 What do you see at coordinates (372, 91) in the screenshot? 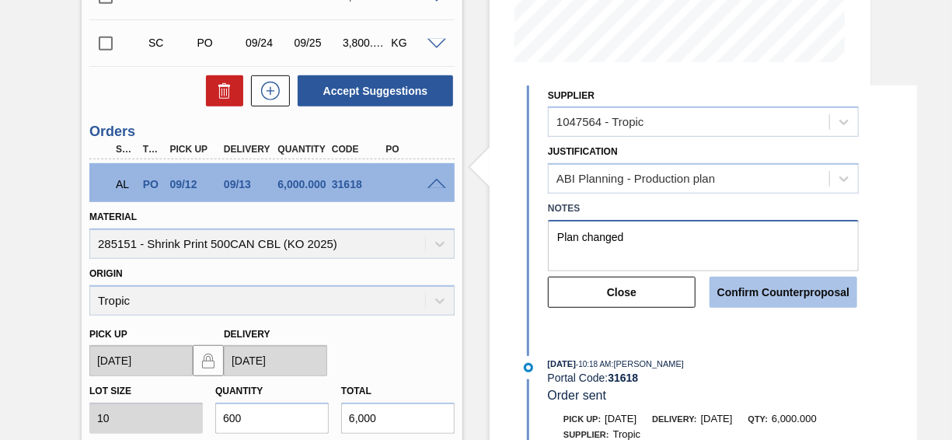
I see `div: Accept Suggestions` at bounding box center [372, 91].